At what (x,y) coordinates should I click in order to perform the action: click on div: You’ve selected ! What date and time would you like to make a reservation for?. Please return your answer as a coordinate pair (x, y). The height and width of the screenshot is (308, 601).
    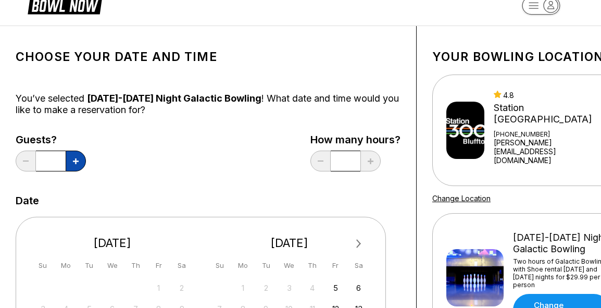
    Looking at the image, I should click on (208, 104).